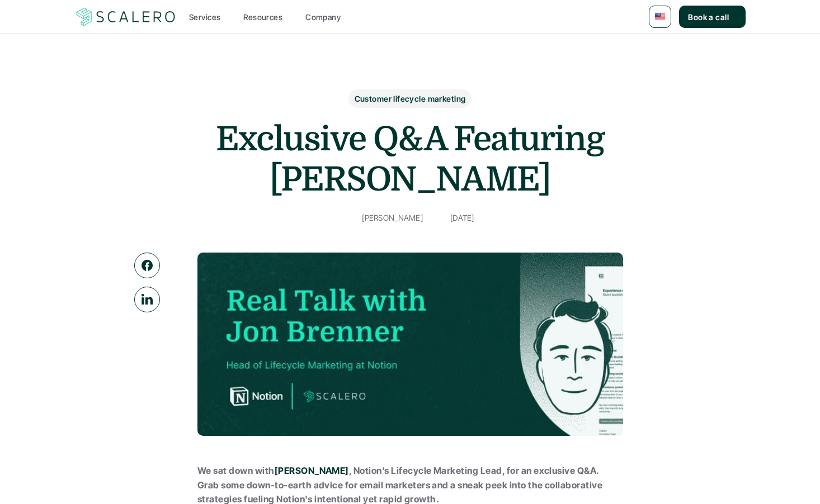  What do you see at coordinates (712, 17) in the screenshot?
I see `a: Book a call` at bounding box center [712, 17].